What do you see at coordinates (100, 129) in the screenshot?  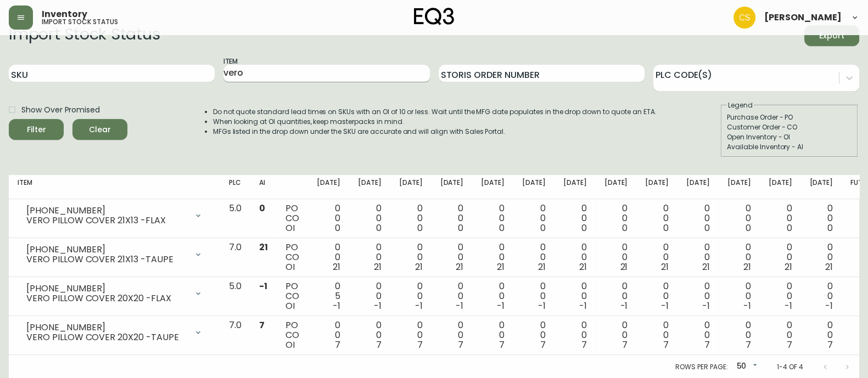 I see `button: Clear` at bounding box center [100, 129].